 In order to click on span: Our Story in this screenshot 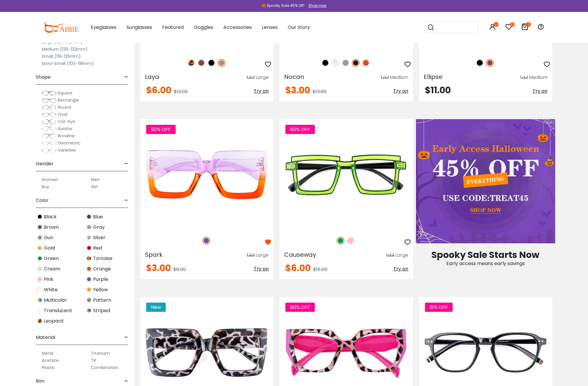, I will do `click(298, 27)`.